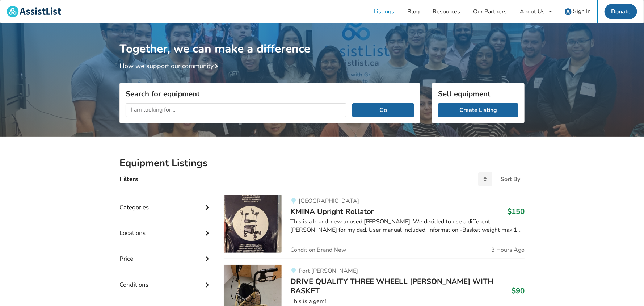  I want to click on h1: Together, we can make a difference, so click(322, 40).